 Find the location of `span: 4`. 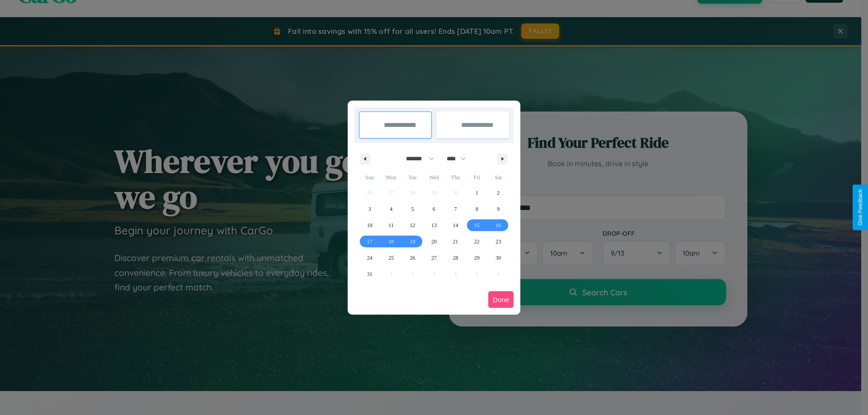

span: 4 is located at coordinates (391, 209).